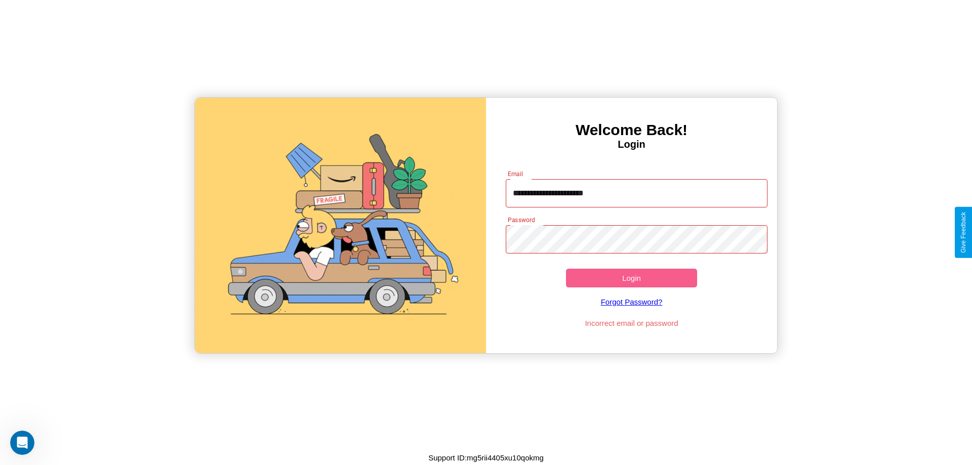  Describe the element at coordinates (521, 220) in the screenshot. I see `label: Password` at that location.